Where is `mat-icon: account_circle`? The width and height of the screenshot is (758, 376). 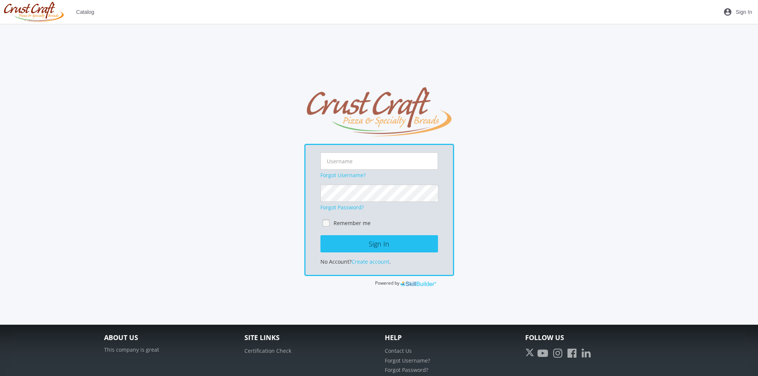 mat-icon: account_circle is located at coordinates (728, 12).